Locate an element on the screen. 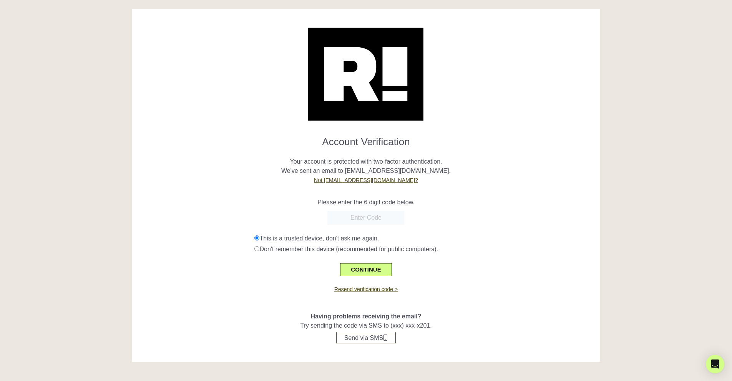 The height and width of the screenshot is (381, 732). span: Having problems receiving the email? is located at coordinates (366, 316).